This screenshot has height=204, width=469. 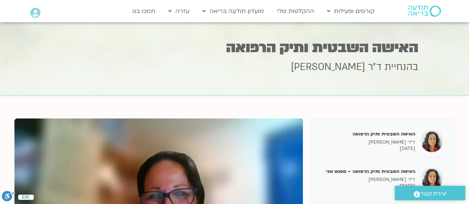 I want to click on img: תודעה בריאה, so click(x=425, y=11).